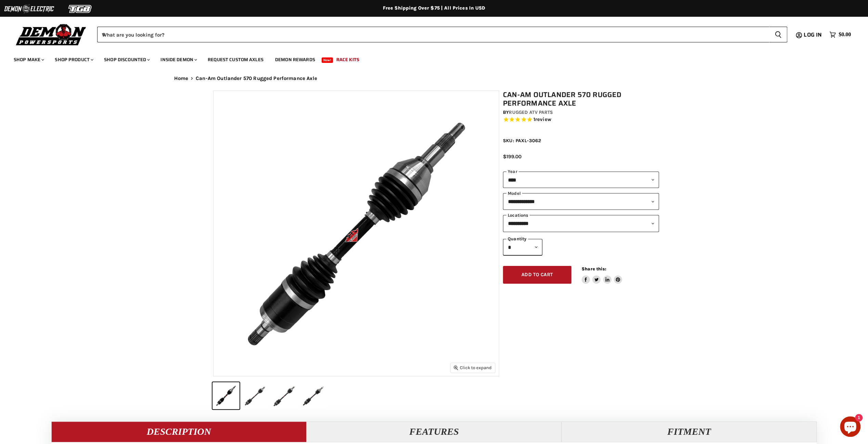  I want to click on button: Fitment, so click(689, 432).